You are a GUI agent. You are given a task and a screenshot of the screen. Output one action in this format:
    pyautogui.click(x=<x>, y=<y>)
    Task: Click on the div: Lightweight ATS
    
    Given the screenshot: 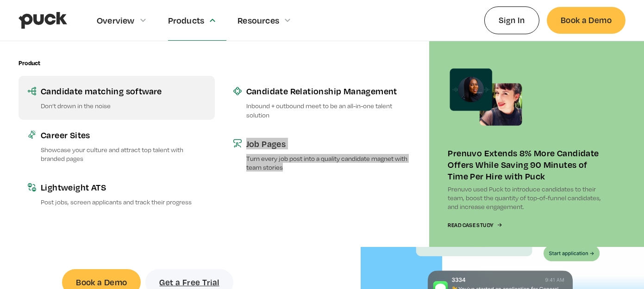 What is the action you would take?
    pyautogui.click(x=123, y=187)
    